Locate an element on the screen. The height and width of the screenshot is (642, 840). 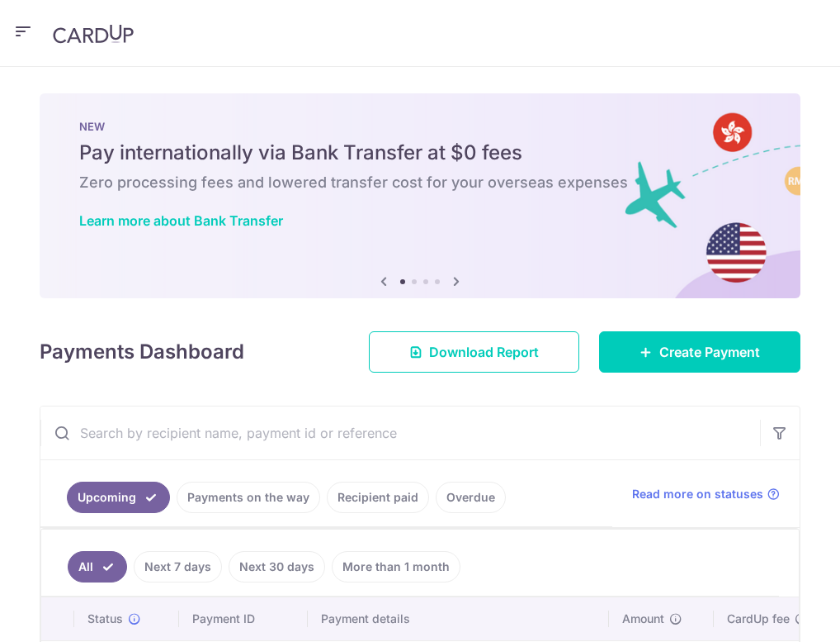
a: Read more on statuses is located at coordinates (706, 494).